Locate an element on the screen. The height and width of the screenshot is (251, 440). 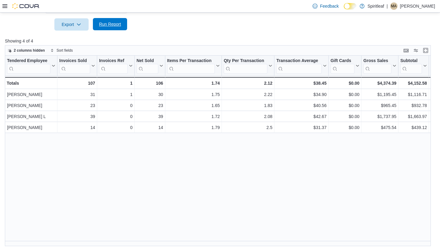
span: Feedback is located at coordinates (329, 6).